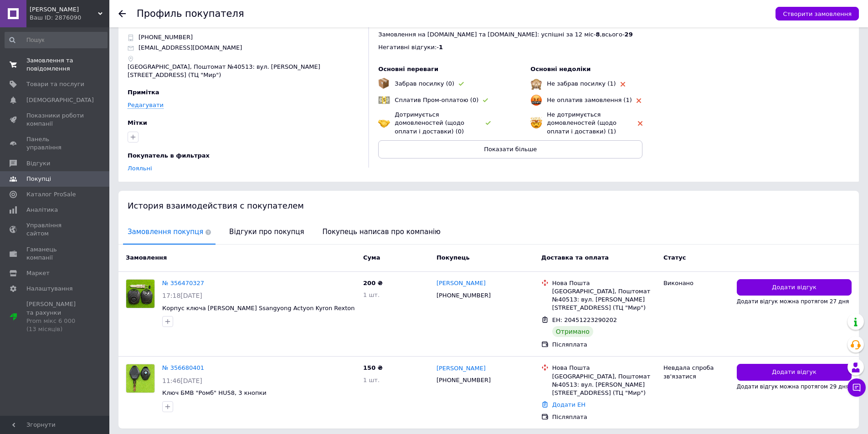 This screenshot has height=434, width=868. Describe the element at coordinates (55, 120) in the screenshot. I see `span: Показники роботи компанії` at that location.